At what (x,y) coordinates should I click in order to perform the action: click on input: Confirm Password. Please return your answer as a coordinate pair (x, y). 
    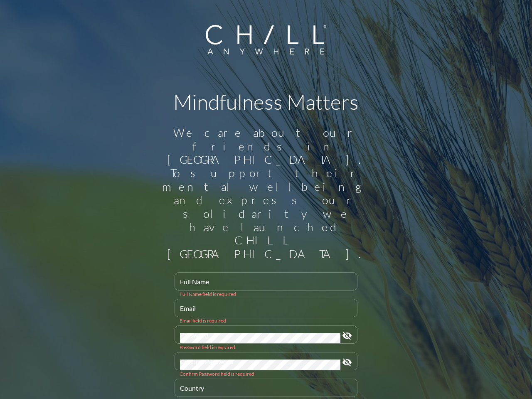
    Looking at the image, I should click on (260, 364).